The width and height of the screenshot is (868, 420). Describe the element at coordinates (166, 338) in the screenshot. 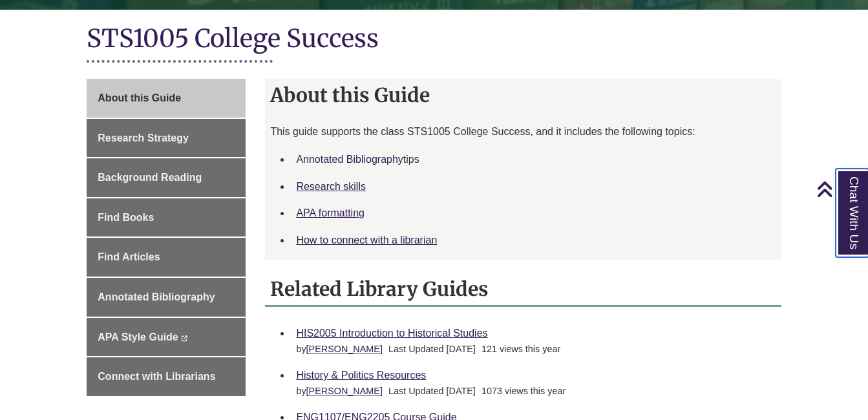

I see `a: APA Style Guide` at that location.